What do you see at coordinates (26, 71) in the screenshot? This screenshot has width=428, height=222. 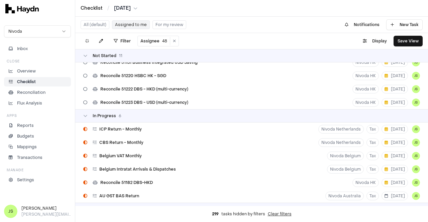 I see `p: Overview` at bounding box center [26, 71].